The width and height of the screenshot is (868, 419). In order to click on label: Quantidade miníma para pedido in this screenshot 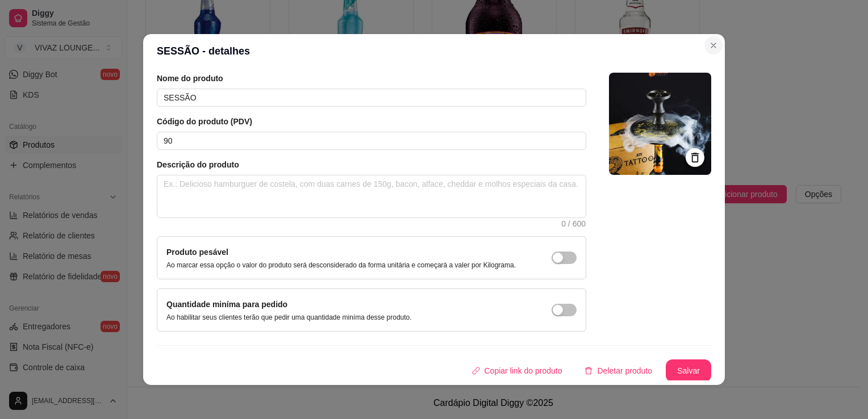, I will do `click(227, 304)`.